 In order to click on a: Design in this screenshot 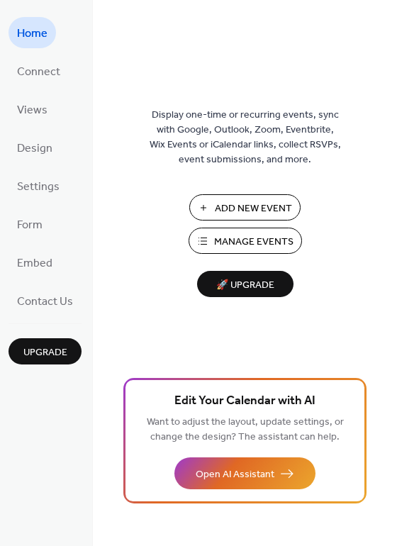, I will do `click(35, 148)`.